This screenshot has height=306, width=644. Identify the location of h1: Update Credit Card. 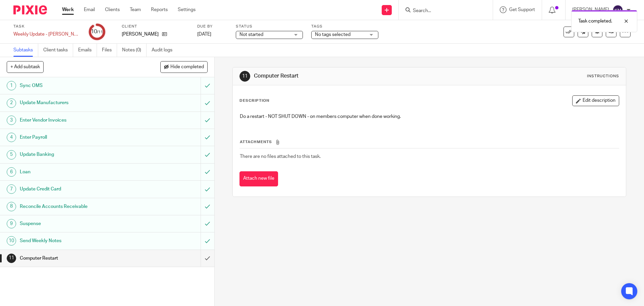
(78, 189).